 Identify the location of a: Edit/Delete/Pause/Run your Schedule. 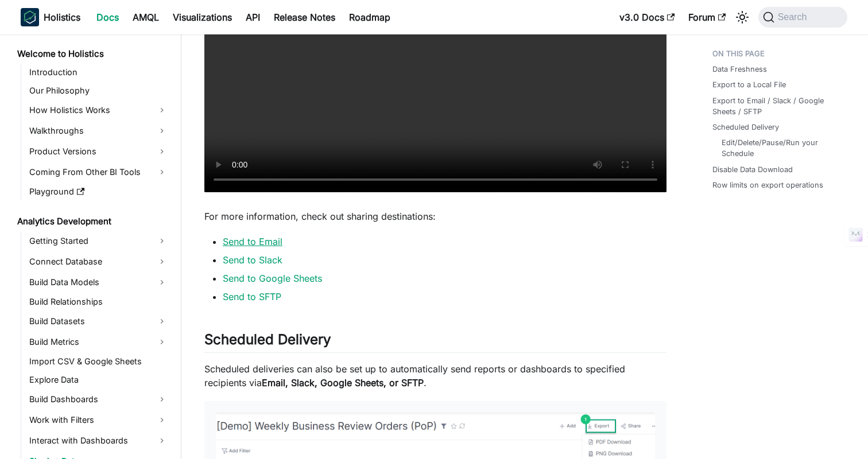
(778, 148).